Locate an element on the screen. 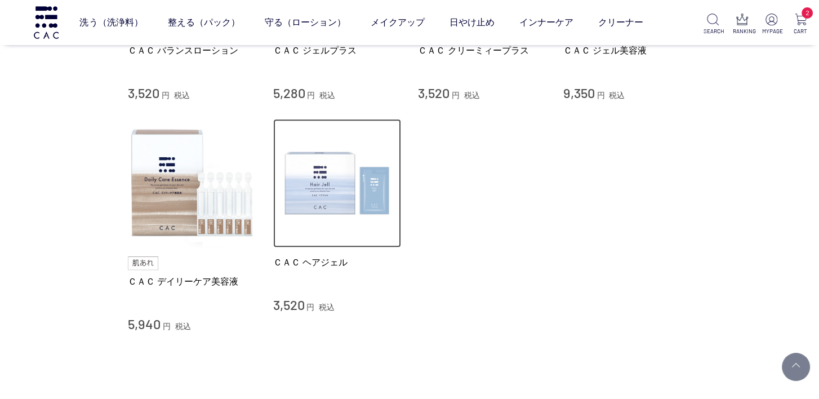 The image size is (819, 399). a: 日やけ止め is located at coordinates (472, 23).